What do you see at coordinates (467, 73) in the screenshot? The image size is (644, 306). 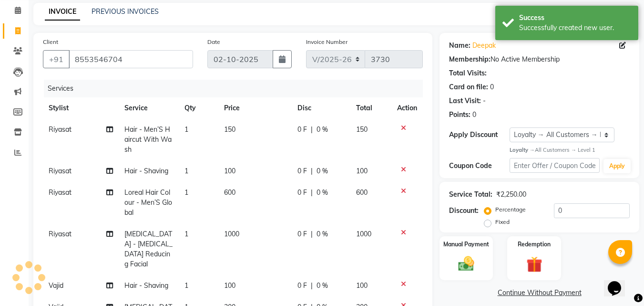 I see `div: Total Visits:` at bounding box center [467, 73].